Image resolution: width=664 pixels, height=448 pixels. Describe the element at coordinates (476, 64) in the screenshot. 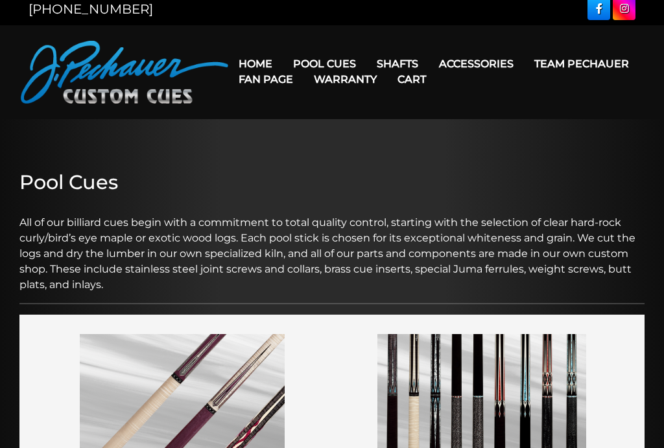

I see `a: Accessories` at that location.